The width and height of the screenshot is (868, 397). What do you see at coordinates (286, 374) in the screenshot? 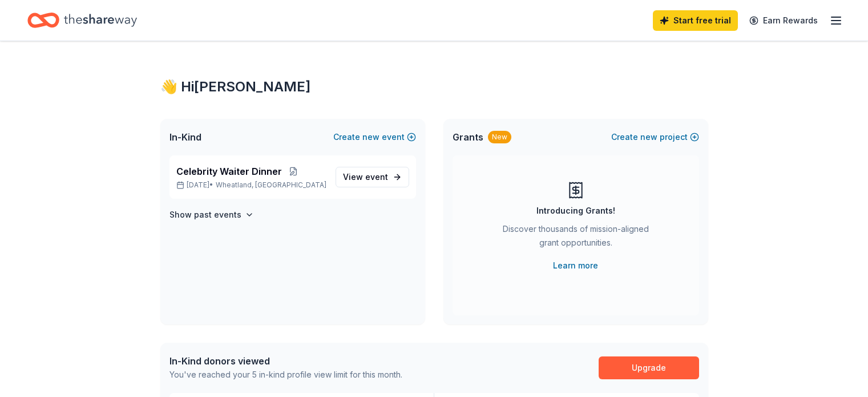
I see `div: You've reached your 5 in-kind profile view limit for this month.` at bounding box center [286, 374].